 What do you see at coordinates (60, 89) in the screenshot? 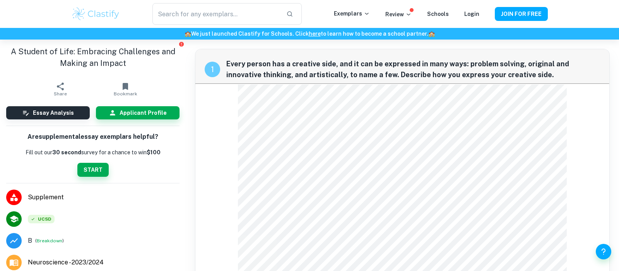
I see `button: Share` at bounding box center [60, 89].